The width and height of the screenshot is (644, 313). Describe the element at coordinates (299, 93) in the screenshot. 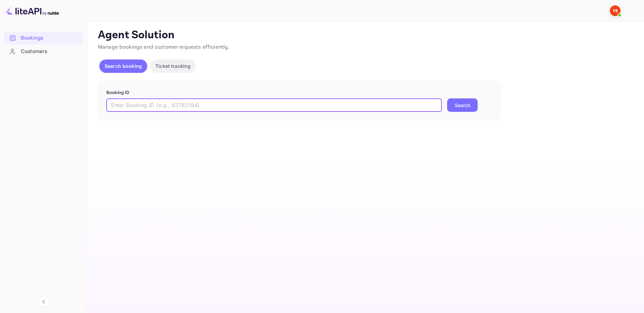

I see `p: Booking ID` at that location.